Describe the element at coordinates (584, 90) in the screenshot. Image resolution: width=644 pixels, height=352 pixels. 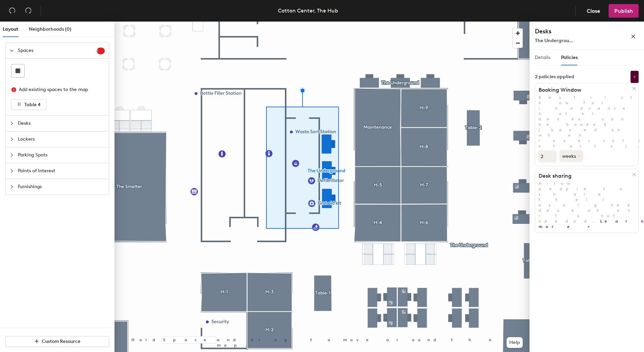
I see `h1: Booking Window` at that location.